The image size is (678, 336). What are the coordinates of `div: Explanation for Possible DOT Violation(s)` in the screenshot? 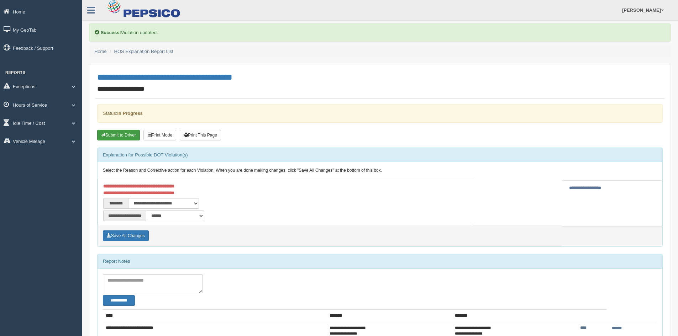 It's located at (380, 155).